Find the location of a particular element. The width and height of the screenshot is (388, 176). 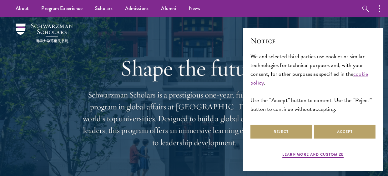

a: cookie policy is located at coordinates (309, 78).